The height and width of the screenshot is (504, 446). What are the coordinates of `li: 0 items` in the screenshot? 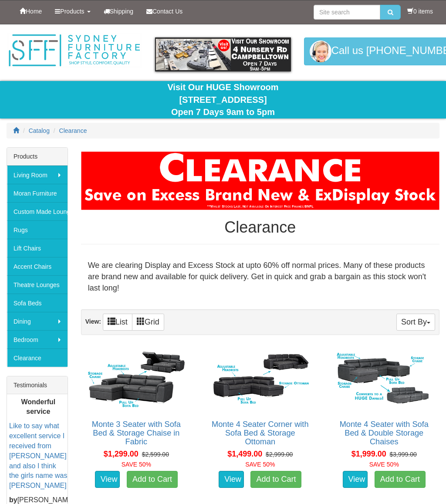 It's located at (420, 11).